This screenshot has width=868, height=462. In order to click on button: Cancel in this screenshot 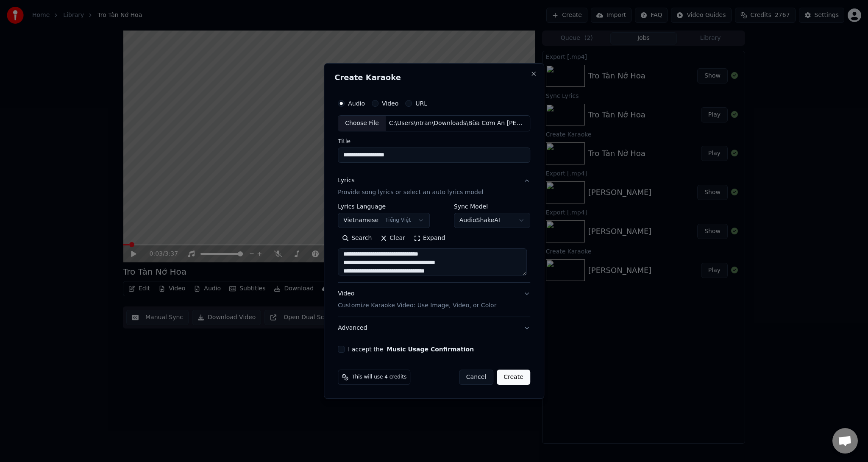, I will do `click(476, 377)`.